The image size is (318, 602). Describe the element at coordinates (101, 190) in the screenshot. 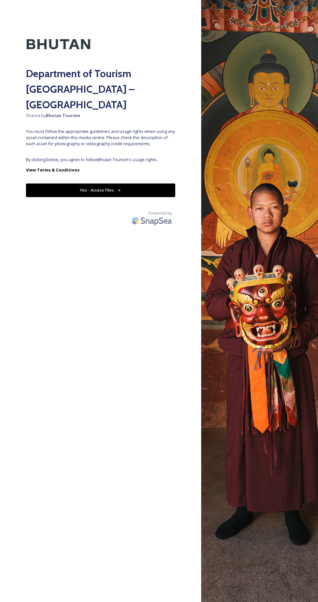

I see `button: Yes - Access Files` at that location.